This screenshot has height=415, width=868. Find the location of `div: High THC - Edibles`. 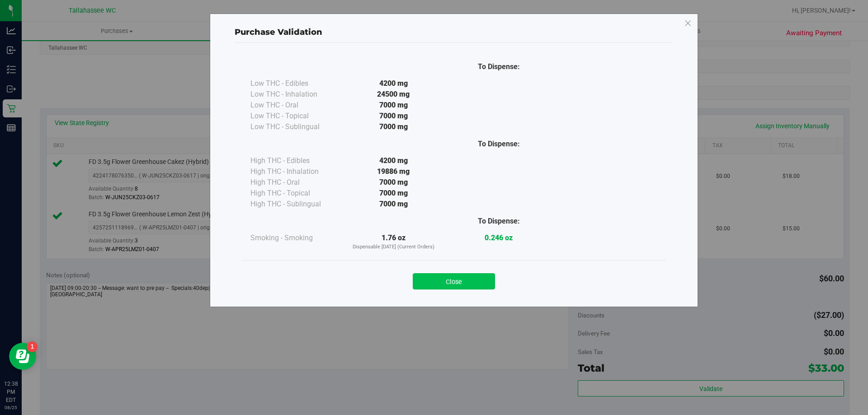

div: High THC - Edibles is located at coordinates (296, 161).